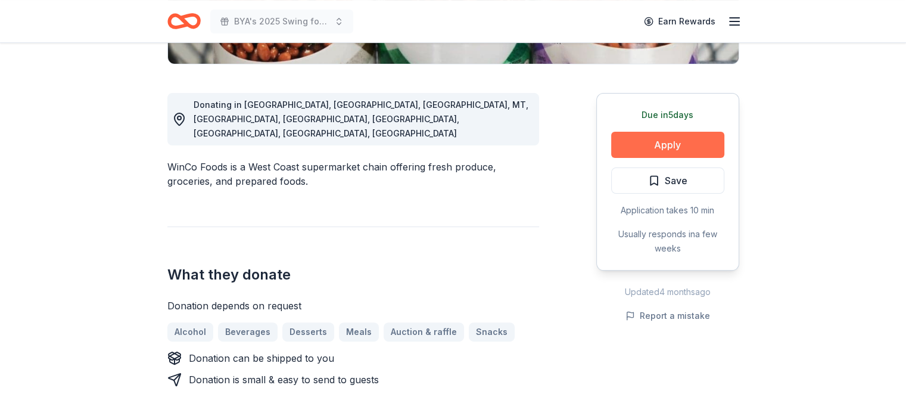  What do you see at coordinates (282, 21) in the screenshot?
I see `span: BYA's 2025 Swing for Success Charity Golf Tournament` at bounding box center [282, 21].